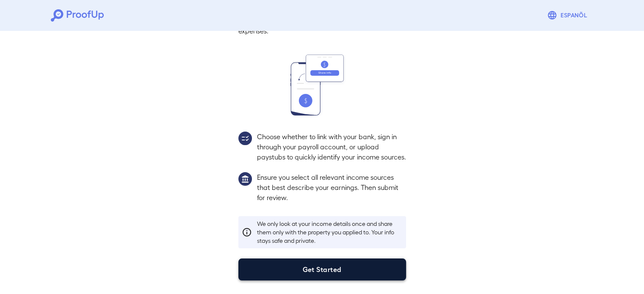 The width and height of the screenshot is (644, 294). Describe the element at coordinates (332, 187) in the screenshot. I see `p: Ensure you select all relevant income sources that best describe your earnings. Then submit for r...` at that location.